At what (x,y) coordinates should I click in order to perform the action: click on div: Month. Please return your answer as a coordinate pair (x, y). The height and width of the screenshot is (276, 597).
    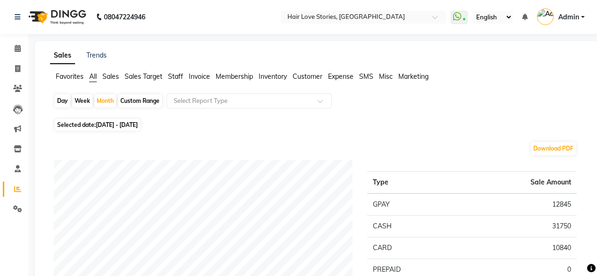
    Looking at the image, I should click on (105, 101).